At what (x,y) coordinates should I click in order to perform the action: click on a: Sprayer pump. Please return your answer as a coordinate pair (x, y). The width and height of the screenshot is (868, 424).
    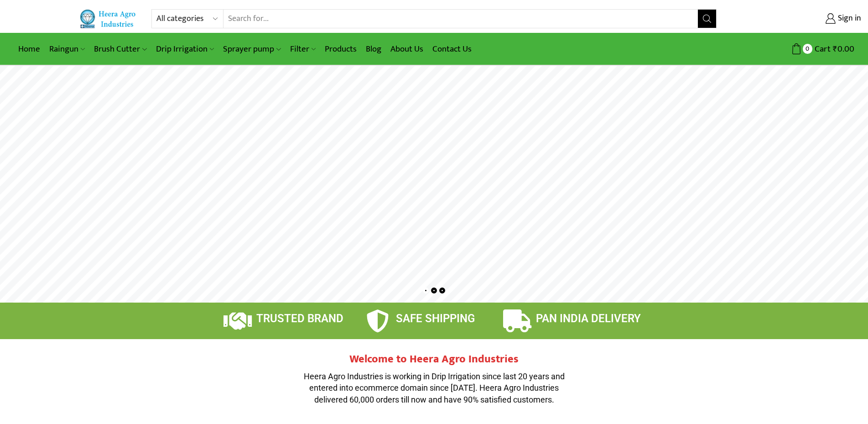
    Looking at the image, I should click on (252, 49).